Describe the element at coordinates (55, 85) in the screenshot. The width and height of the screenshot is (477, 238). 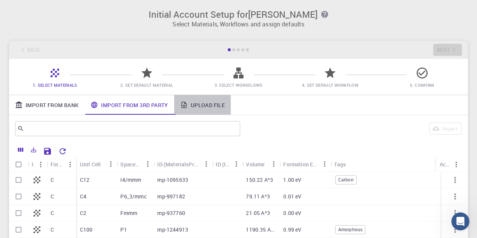
I see `span: 1. Select Materials` at that location.